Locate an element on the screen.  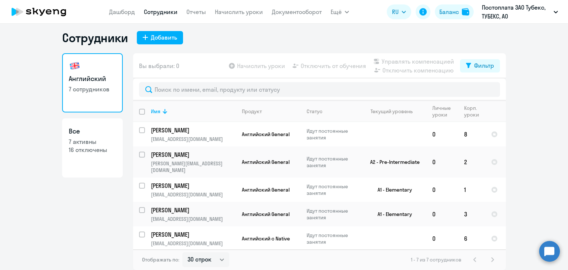
span: RU is located at coordinates (396, 12).